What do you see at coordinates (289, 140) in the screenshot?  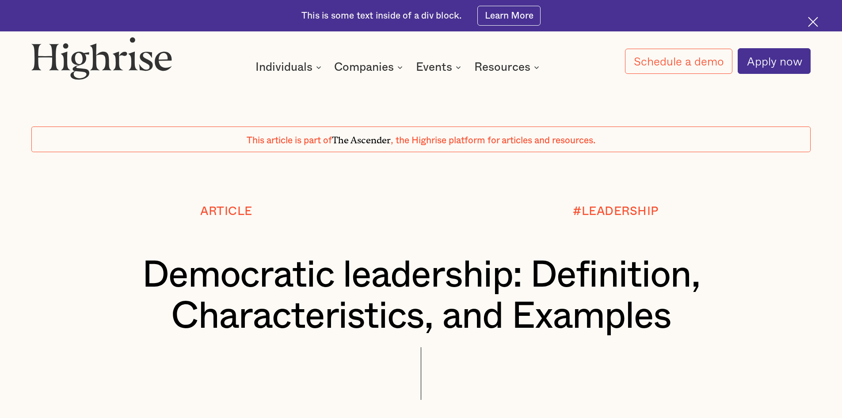 I see `span: This article is part of` at bounding box center [289, 140].